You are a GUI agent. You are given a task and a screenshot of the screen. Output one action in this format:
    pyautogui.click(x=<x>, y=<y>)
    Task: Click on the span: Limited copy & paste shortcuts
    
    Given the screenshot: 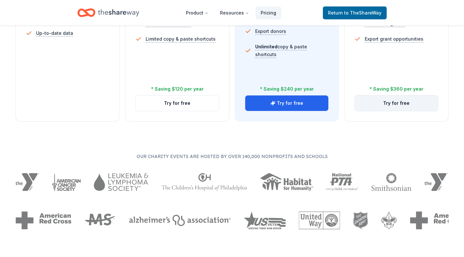 What is the action you would take?
    pyautogui.click(x=181, y=39)
    